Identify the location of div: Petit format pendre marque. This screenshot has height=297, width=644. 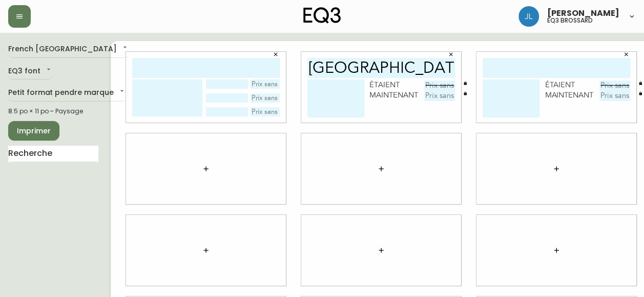
(67, 93).